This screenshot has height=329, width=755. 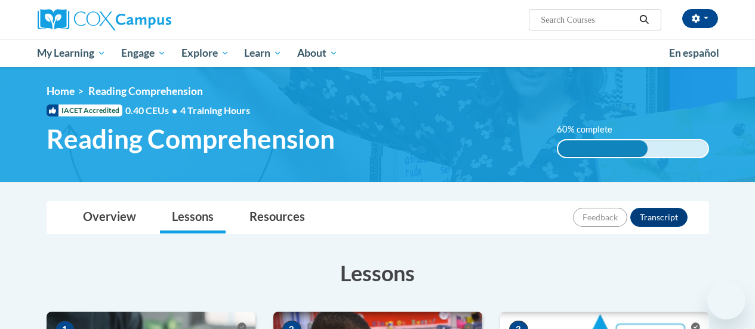 What do you see at coordinates (153, 110) in the screenshot?
I see `span: 0.40 CEUs` at bounding box center [153, 110].